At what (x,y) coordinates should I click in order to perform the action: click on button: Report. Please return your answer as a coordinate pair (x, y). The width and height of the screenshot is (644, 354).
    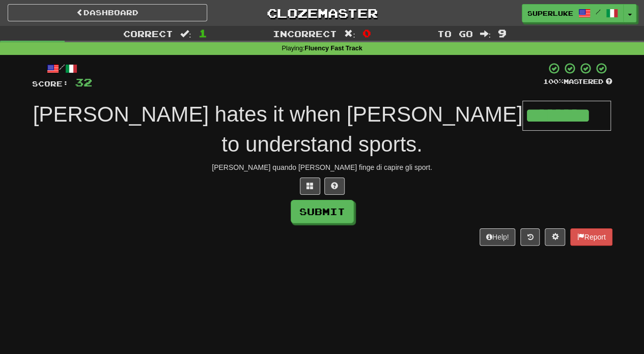
    Looking at the image, I should click on (591, 237).